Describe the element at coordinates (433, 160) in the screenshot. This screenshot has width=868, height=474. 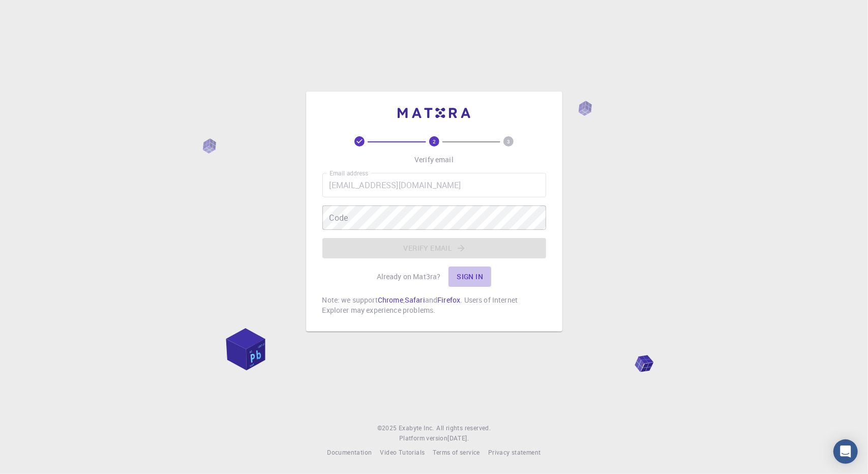
I see `p: Verify email` at that location.